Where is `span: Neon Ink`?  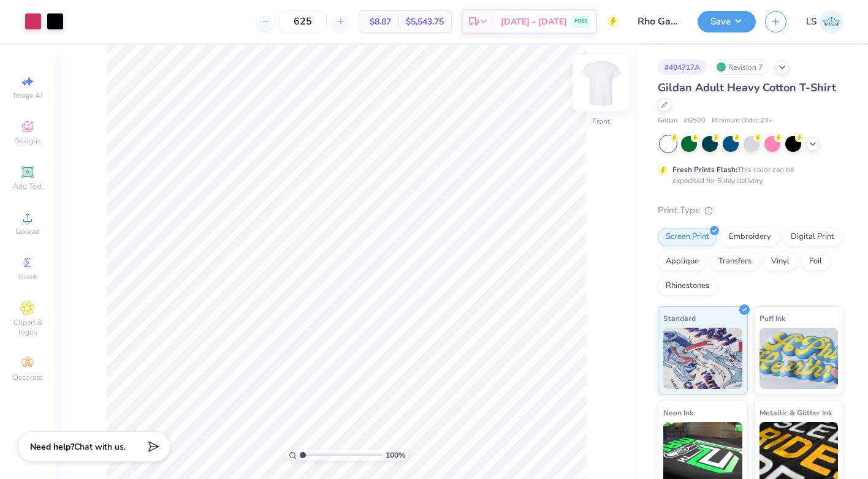
span: Neon Ink is located at coordinates (678, 412).